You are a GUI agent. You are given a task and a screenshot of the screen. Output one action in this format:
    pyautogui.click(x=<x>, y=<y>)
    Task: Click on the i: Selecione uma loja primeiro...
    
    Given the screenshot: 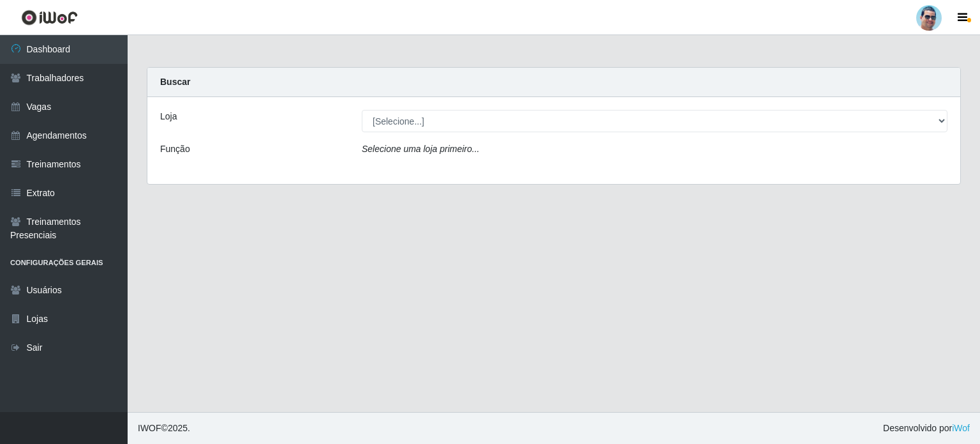 What is the action you would take?
    pyautogui.click(x=420, y=149)
    